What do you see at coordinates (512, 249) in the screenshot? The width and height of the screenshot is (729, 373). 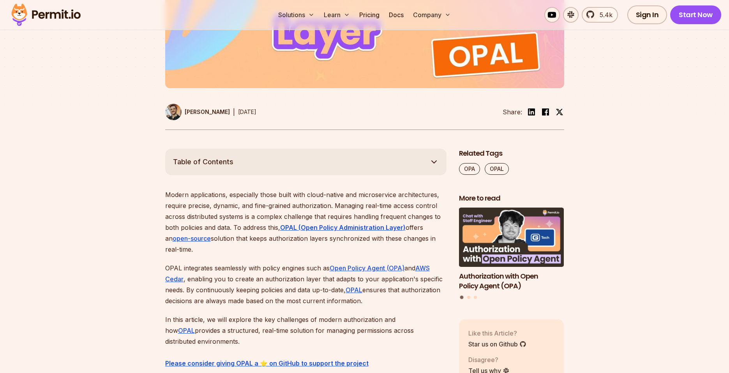 I see `a: Authorization with Open Policy Agent (OPA)Authorization with Open Policy Agent (OPA)` at bounding box center [512, 249].